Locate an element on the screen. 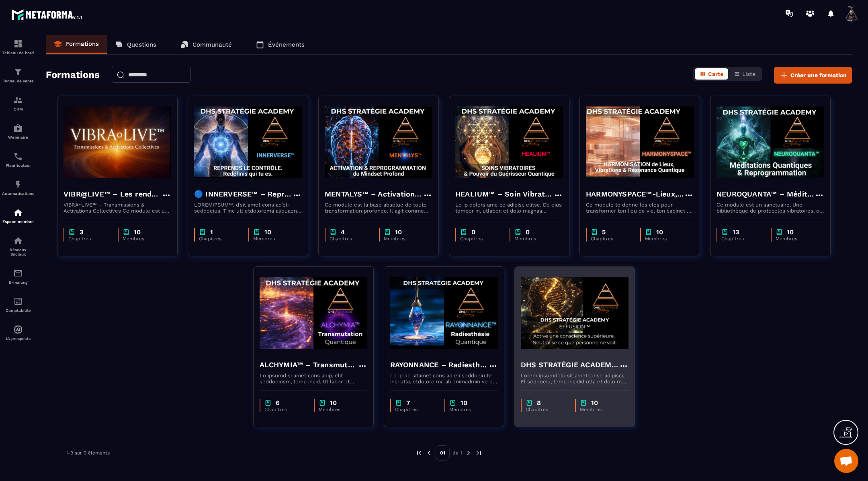 The height and width of the screenshot is (481, 868). p: Ce module te donne les clés pour transformer ton lieu de vie, ton cabinet ou ton entreprise en un... is located at coordinates (640, 208).